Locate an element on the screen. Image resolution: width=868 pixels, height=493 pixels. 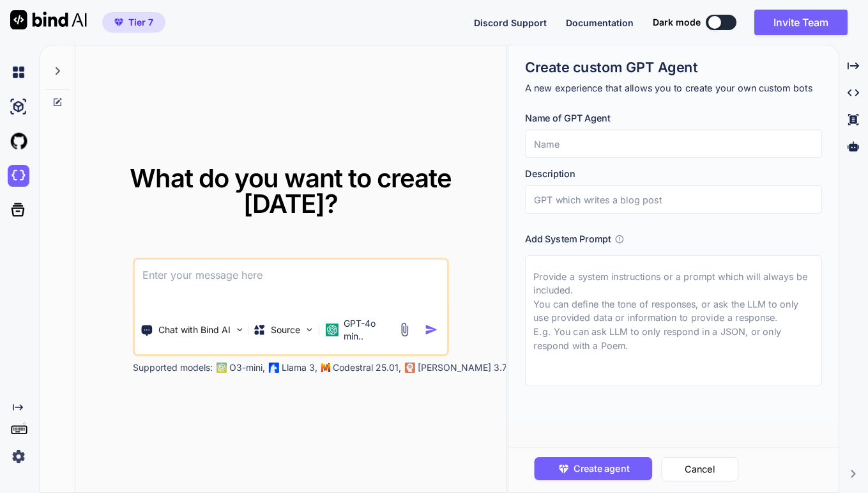
img: icon is located at coordinates (431, 329).